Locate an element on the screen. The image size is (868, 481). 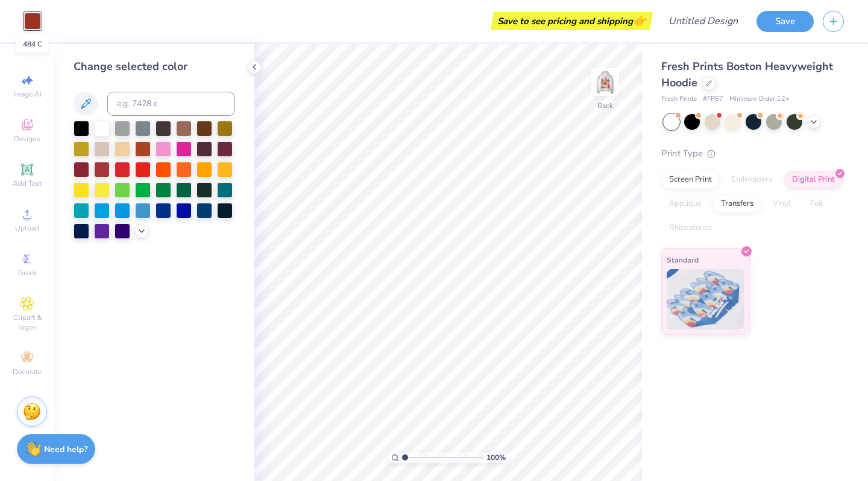
span: Fresh Prints is located at coordinates (678, 99).